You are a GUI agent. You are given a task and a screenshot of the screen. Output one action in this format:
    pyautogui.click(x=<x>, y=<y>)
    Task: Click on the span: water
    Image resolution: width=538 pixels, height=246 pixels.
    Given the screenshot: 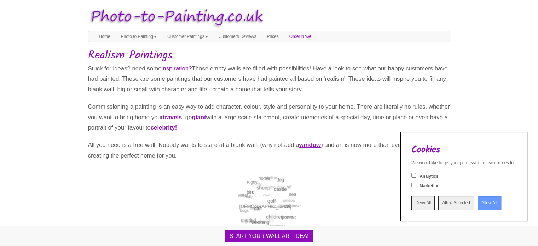 What is the action you would take?
    pyautogui.click(x=243, y=195)
    